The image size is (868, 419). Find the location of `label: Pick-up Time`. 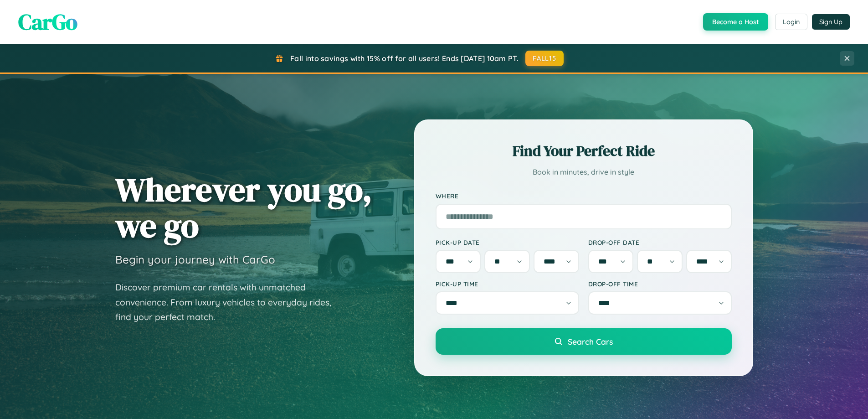

label: Pick-up Time is located at coordinates (507, 283).